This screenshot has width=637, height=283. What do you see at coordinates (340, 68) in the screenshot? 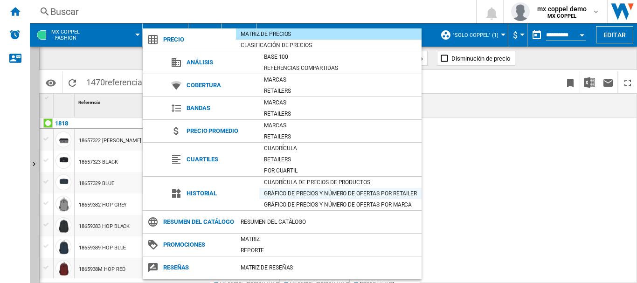
I see `div: Referencias compartidas` at bounding box center [340, 68].